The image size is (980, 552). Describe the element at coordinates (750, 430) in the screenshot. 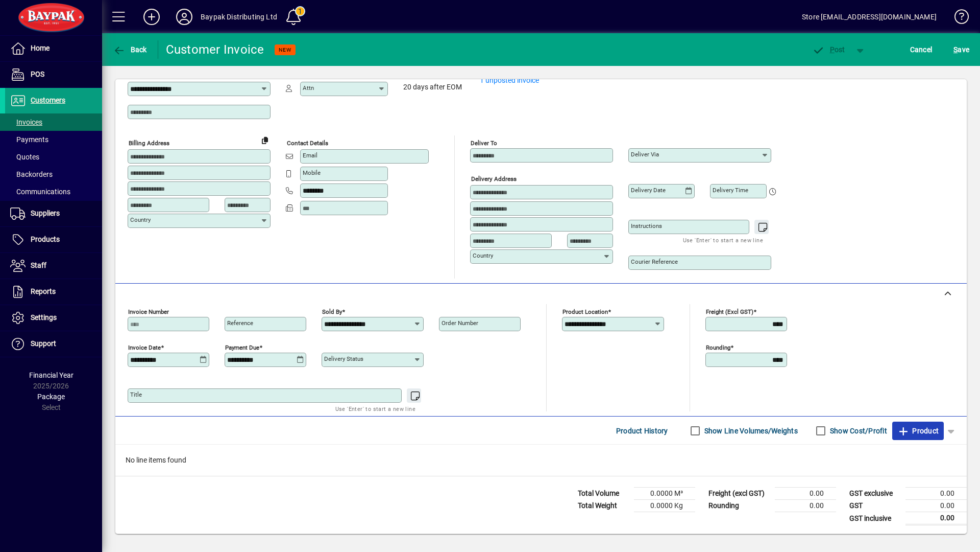

I see `label: Show Line Volumes/Weights` at that location.